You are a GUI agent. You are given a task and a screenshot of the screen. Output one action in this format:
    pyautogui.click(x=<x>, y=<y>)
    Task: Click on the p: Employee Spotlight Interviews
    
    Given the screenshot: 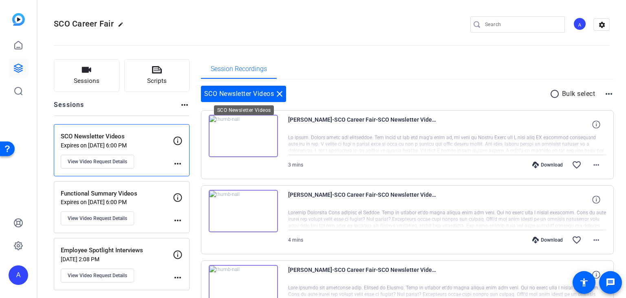 What is the action you would take?
    pyautogui.click(x=117, y=250)
    